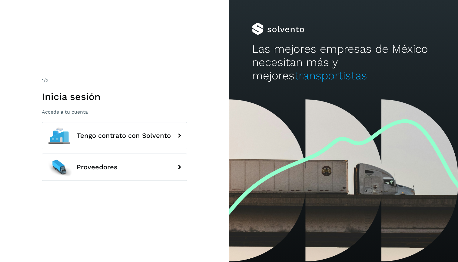 This screenshot has width=458, height=262. I want to click on button: Proveedores, so click(114, 167).